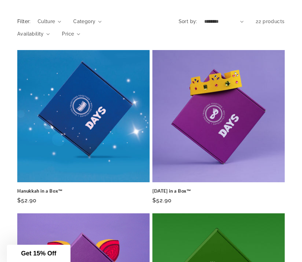  What do you see at coordinates (71, 34) in the screenshot?
I see `summary: Price` at bounding box center [71, 34].